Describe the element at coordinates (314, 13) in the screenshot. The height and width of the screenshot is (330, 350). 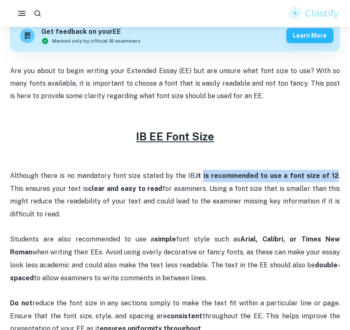
I see `a: Clastify logo` at that location.